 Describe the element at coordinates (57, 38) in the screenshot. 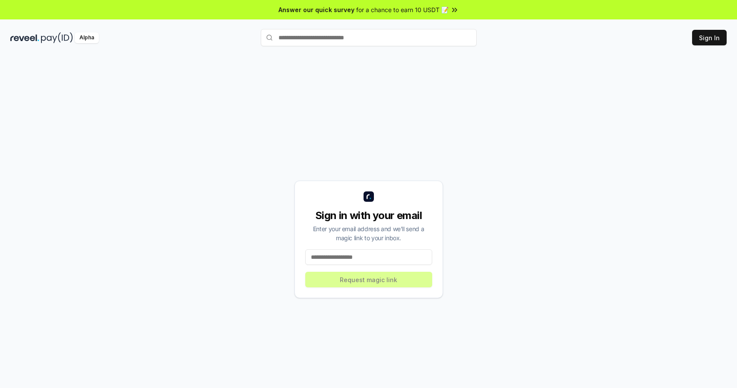

I see `img: pay_id` at that location.